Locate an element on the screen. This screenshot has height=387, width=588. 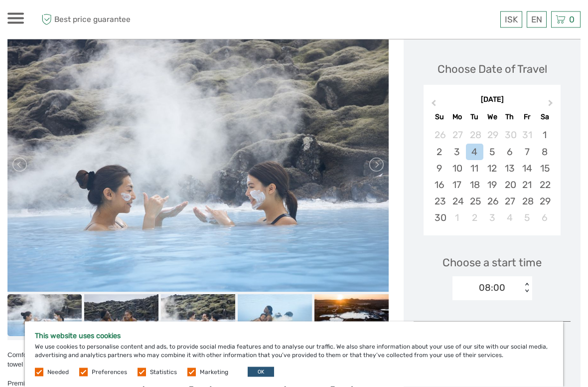
div: Choose Saturday, December 6th, 2025 is located at coordinates (544, 218).